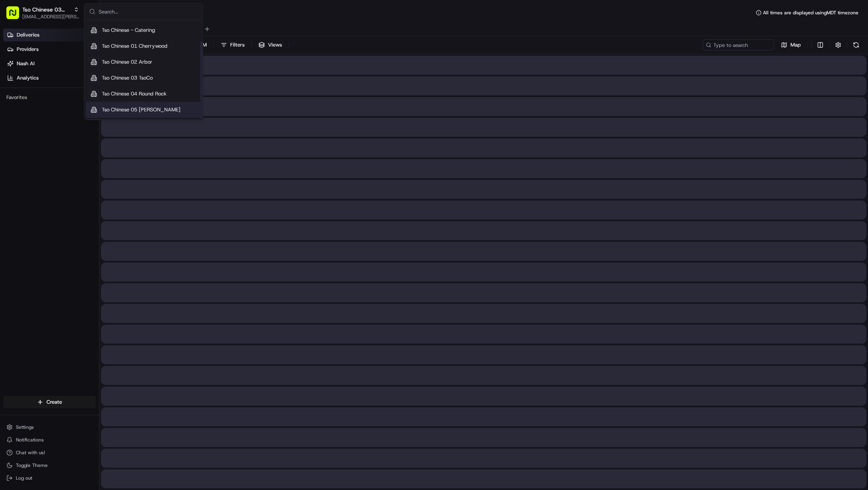  Describe the element at coordinates (28, 35) in the screenshot. I see `span: Deliveries` at that location.